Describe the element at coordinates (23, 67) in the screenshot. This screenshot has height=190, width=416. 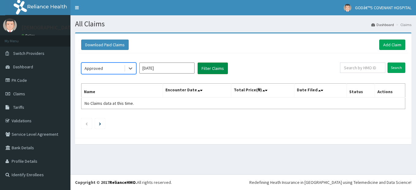
I see `span: Dashboard` at that location.